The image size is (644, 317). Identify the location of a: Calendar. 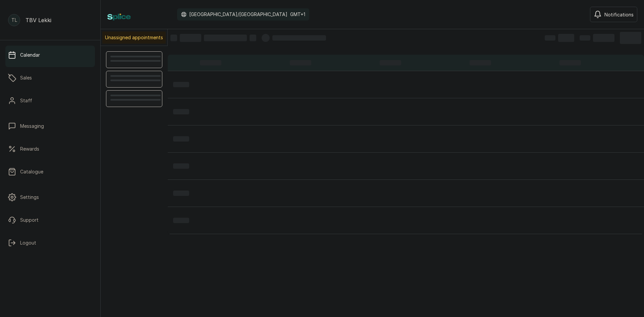
(50, 55).